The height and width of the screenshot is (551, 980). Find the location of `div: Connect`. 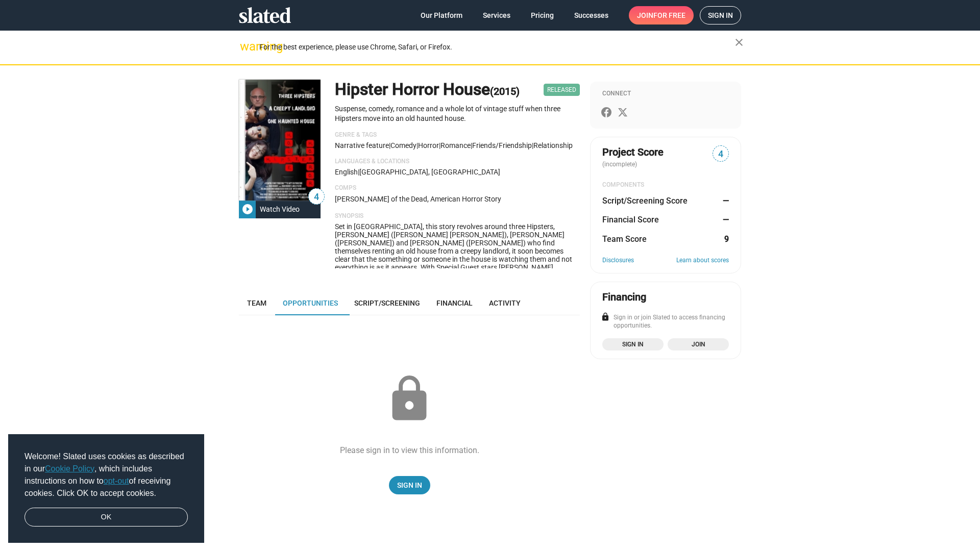

div: Connect is located at coordinates (665, 94).